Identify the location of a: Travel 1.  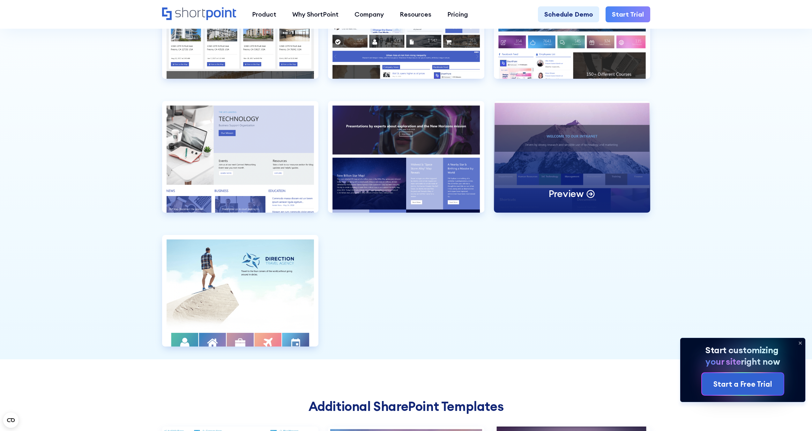
(240, 297).